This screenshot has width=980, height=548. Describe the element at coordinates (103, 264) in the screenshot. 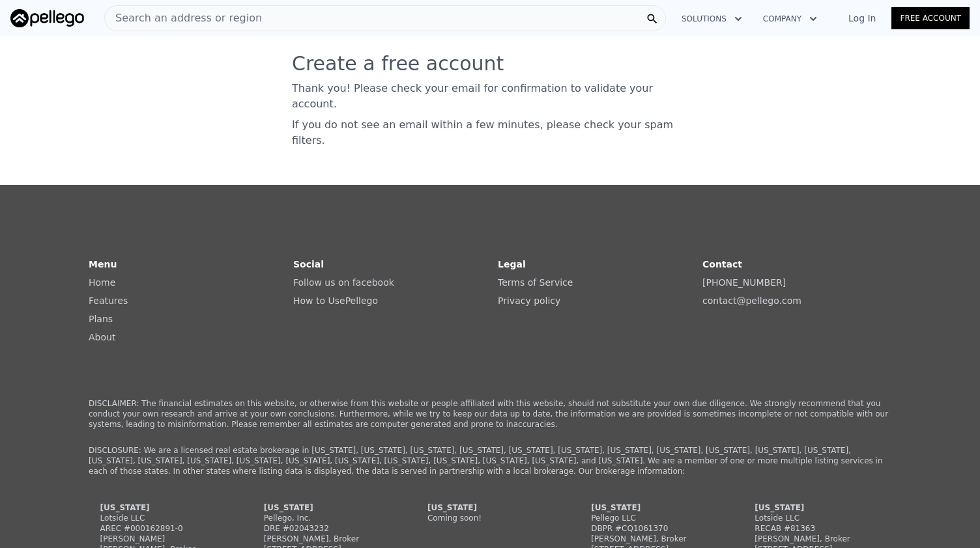

I see `strong: Menu` at that location.